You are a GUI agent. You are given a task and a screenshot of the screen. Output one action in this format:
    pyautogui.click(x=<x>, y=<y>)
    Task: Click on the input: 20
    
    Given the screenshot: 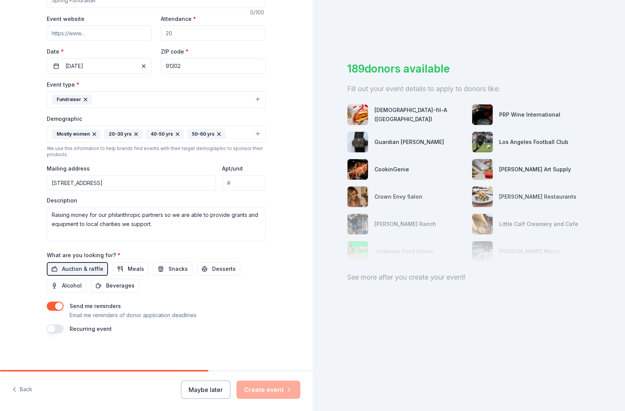 What is the action you would take?
    pyautogui.click(x=213, y=33)
    